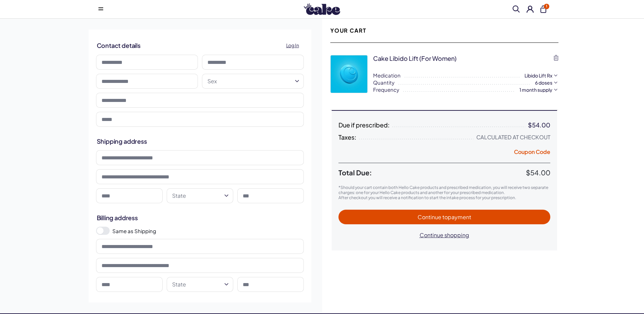 Image resolution: width=644 pixels, height=314 pixels. I want to click on h2: Shipping address, so click(200, 141).